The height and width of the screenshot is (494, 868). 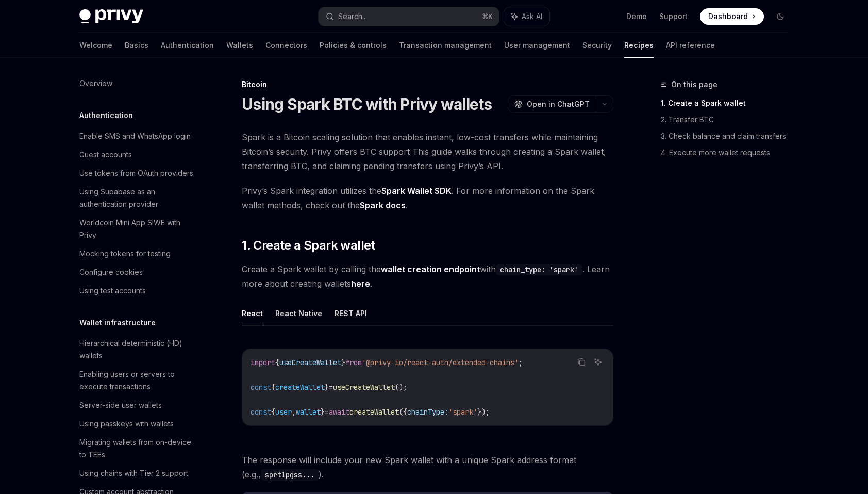 I want to click on a: Hierarchical deterministic (HD) wallets, so click(x=137, y=349).